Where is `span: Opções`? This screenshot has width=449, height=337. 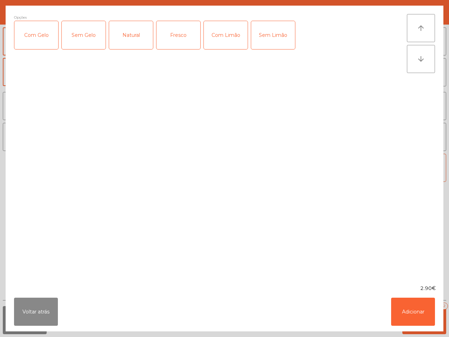
span: Opções is located at coordinates (20, 17).